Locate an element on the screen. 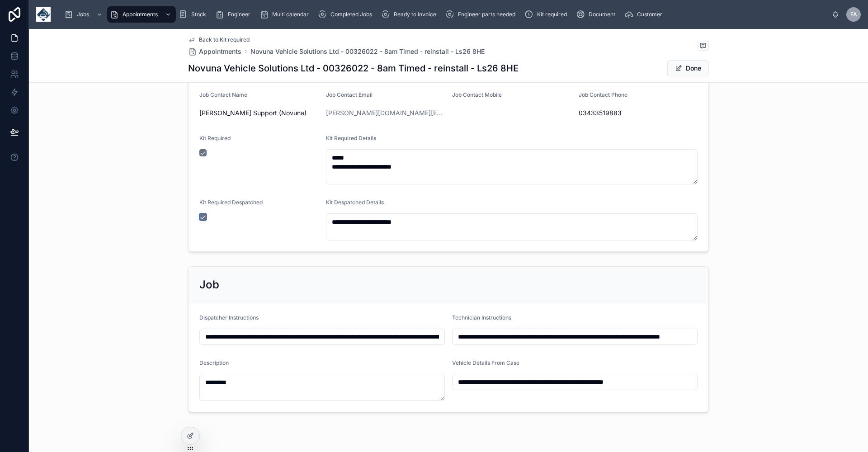 The height and width of the screenshot is (452, 868). h2: Job is located at coordinates (209, 285).